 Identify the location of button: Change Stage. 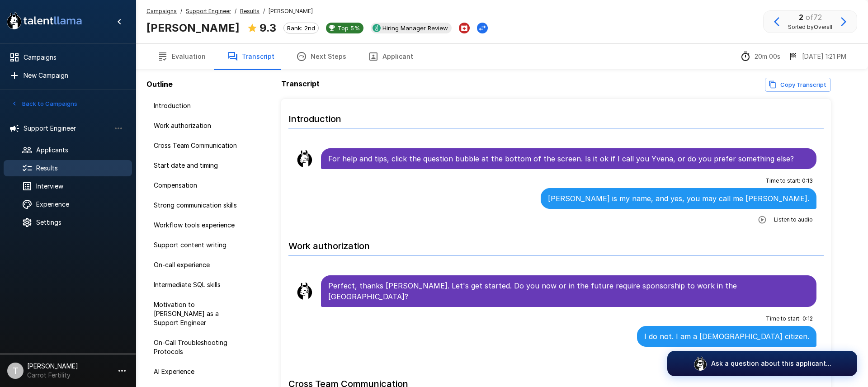
(483, 28).